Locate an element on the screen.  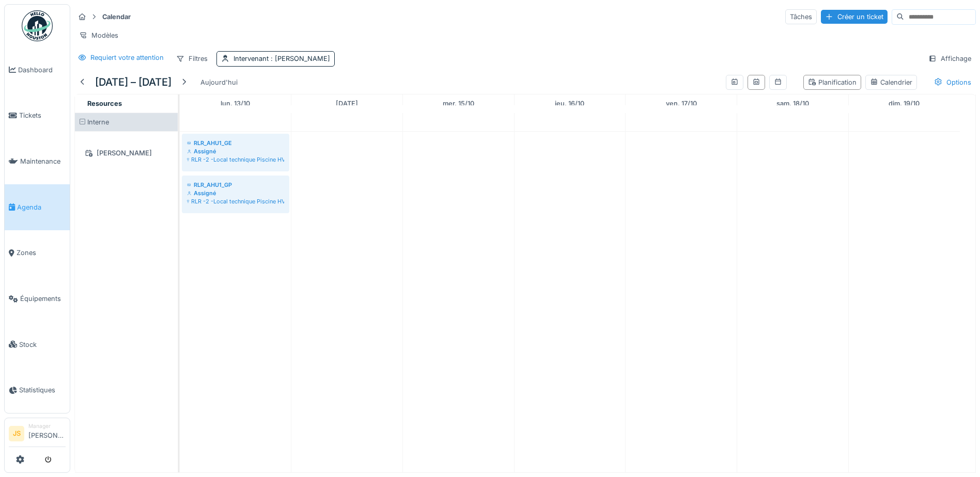
div: Filtres is located at coordinates (192, 59).